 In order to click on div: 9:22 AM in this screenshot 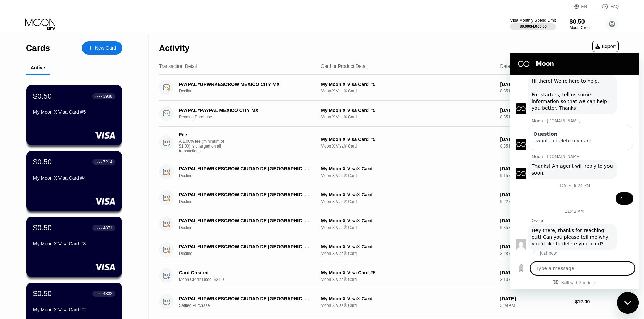, I will do `click(535, 202)`.